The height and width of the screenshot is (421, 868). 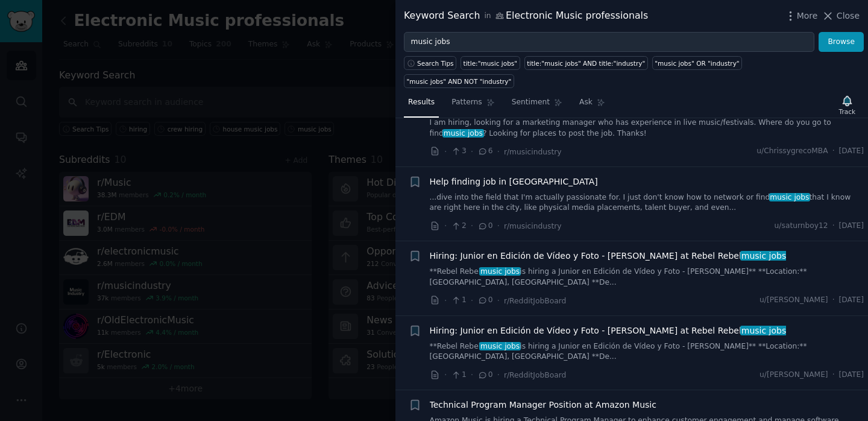 I want to click on div: "music jobs" AND NOT "industry", so click(x=459, y=82).